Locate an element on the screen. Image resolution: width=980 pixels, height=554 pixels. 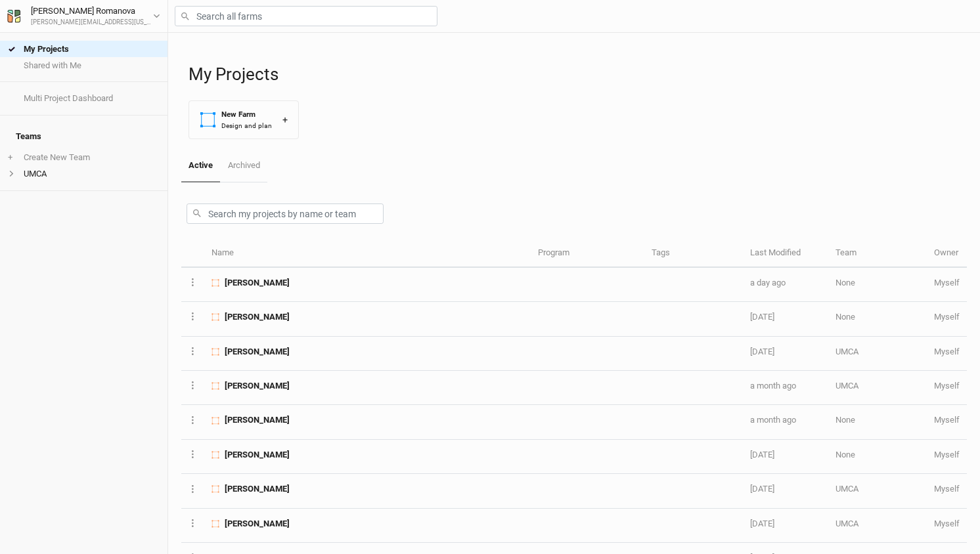
h4: Teams is located at coordinates (83, 137).